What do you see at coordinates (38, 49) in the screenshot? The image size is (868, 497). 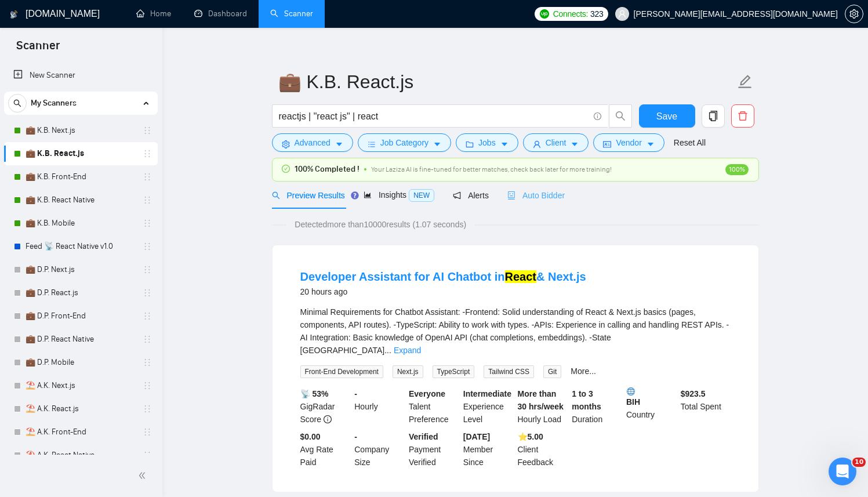 I see `span: Scanner` at bounding box center [38, 49].